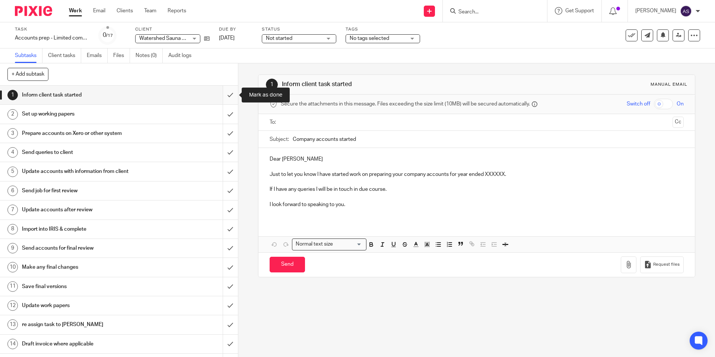 This screenshot has width=715, height=357. What do you see at coordinates (34, 11) in the screenshot?
I see `img: Pixie` at bounding box center [34, 11].